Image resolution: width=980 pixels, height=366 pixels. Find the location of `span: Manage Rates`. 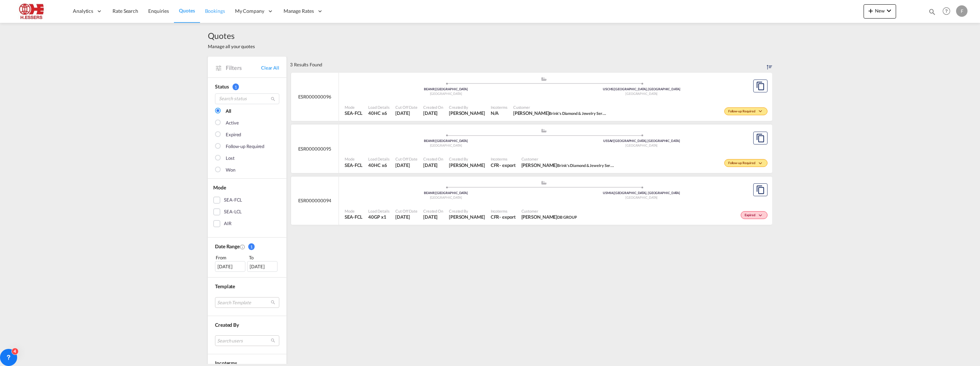

span: Manage Rates is located at coordinates (299, 11).